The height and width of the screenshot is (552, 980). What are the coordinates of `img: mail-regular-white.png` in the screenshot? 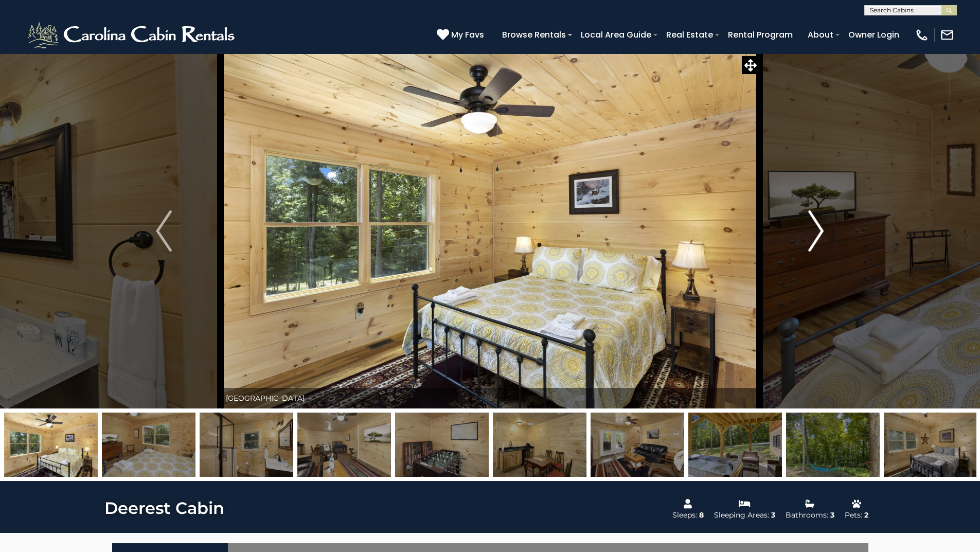 It's located at (947, 35).